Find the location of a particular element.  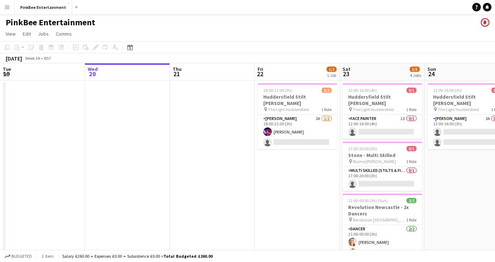

span: 21:00-00:00 (3h) (Sun) is located at coordinates (368, 200).